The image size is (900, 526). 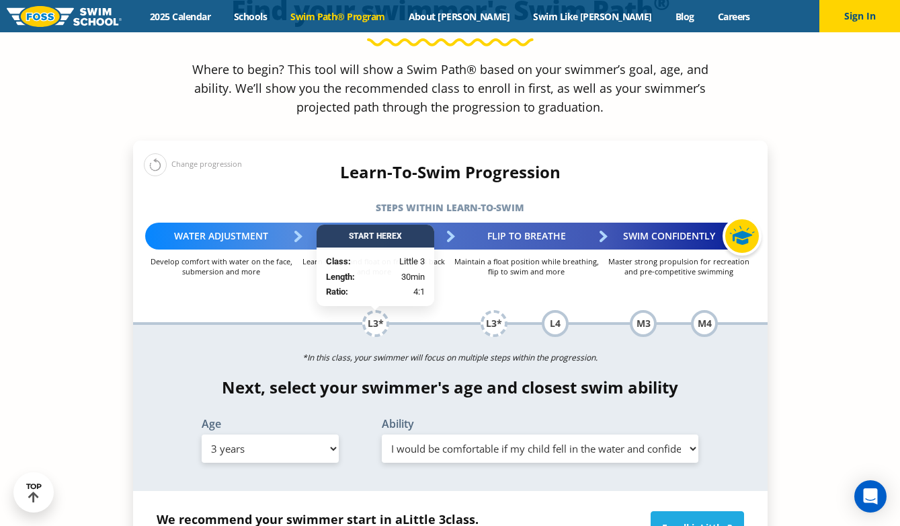 I want to click on p: Master strong propulsion for recreation and pre-competitive swimming, so click(x=679, y=266).